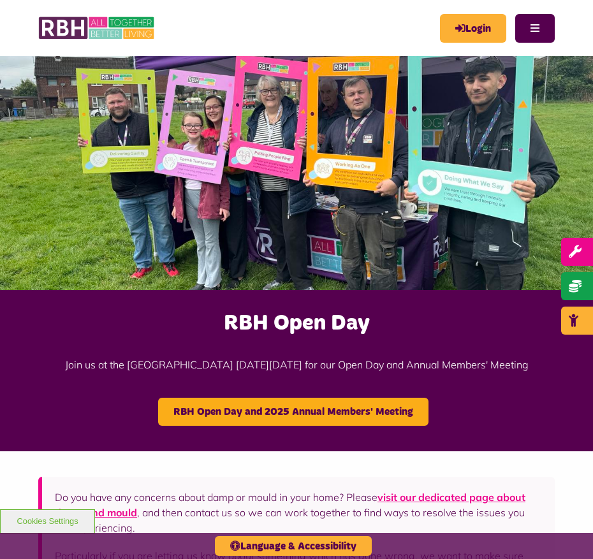  Describe the element at coordinates (97, 28) in the screenshot. I see `img: RBH` at that location.